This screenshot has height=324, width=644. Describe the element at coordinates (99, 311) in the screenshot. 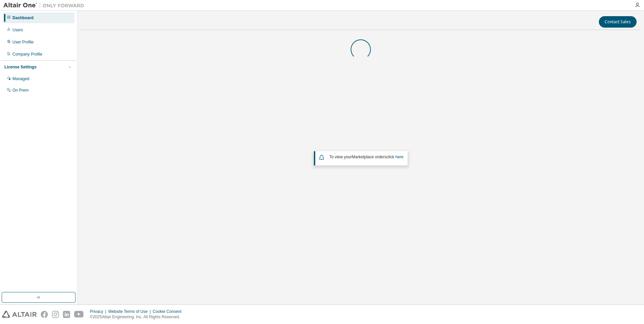

I see `div: Privacy` at that location.